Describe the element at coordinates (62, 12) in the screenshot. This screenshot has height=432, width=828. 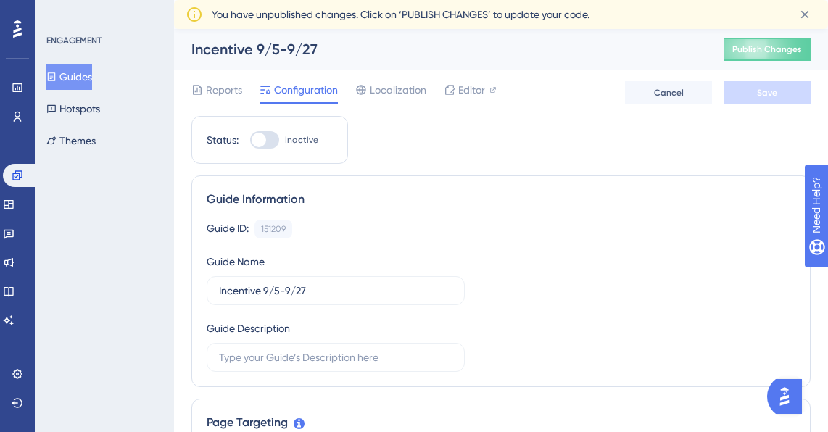
I see `span: Need Help?` at that location.